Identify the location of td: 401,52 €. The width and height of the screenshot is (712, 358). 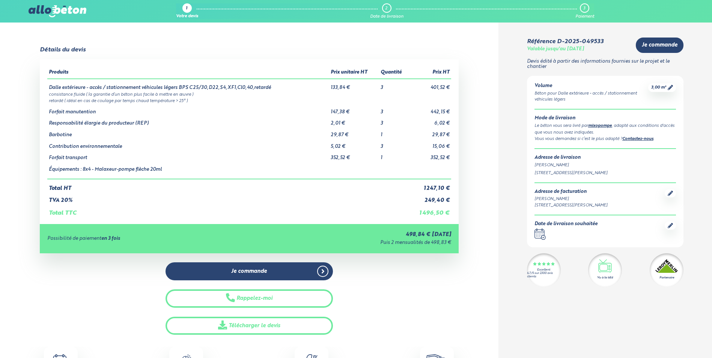
(430, 85).